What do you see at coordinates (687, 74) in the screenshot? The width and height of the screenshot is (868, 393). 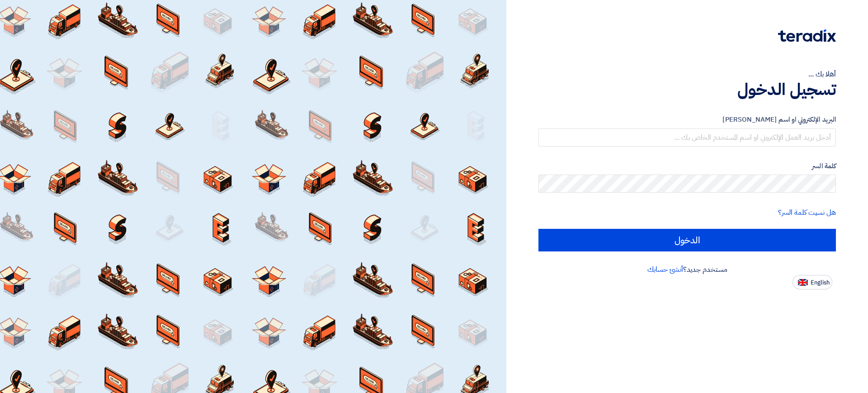 I see `div: أهلا بك ...` at bounding box center [687, 74].